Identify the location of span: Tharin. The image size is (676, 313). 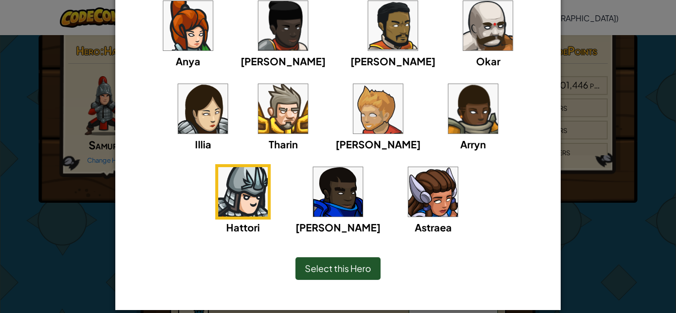
(283, 144).